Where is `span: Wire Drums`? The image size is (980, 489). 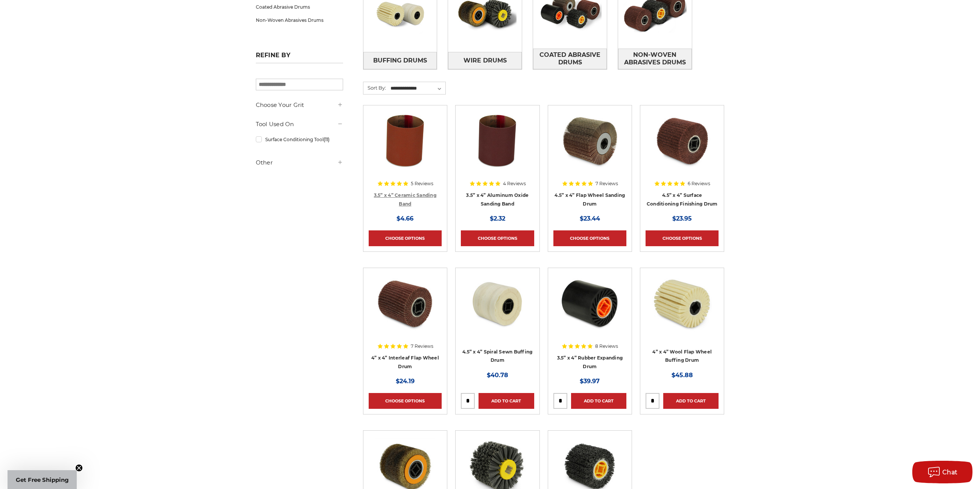 span: Wire Drums is located at coordinates (485, 61).